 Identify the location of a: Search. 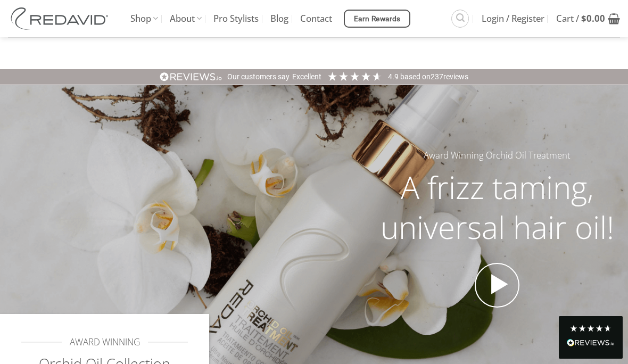
(460, 18).